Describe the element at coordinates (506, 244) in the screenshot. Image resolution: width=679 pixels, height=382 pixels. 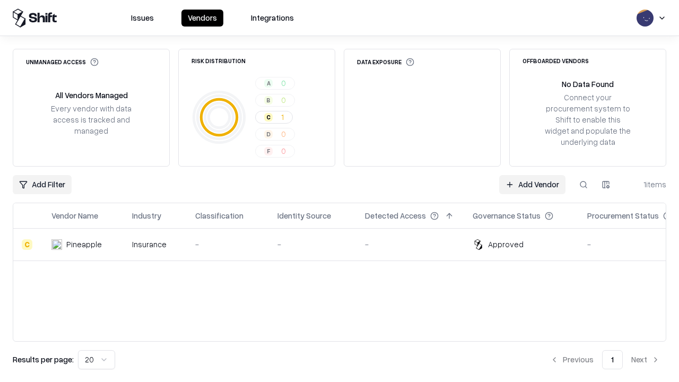
I see `div: Approved` at that location.